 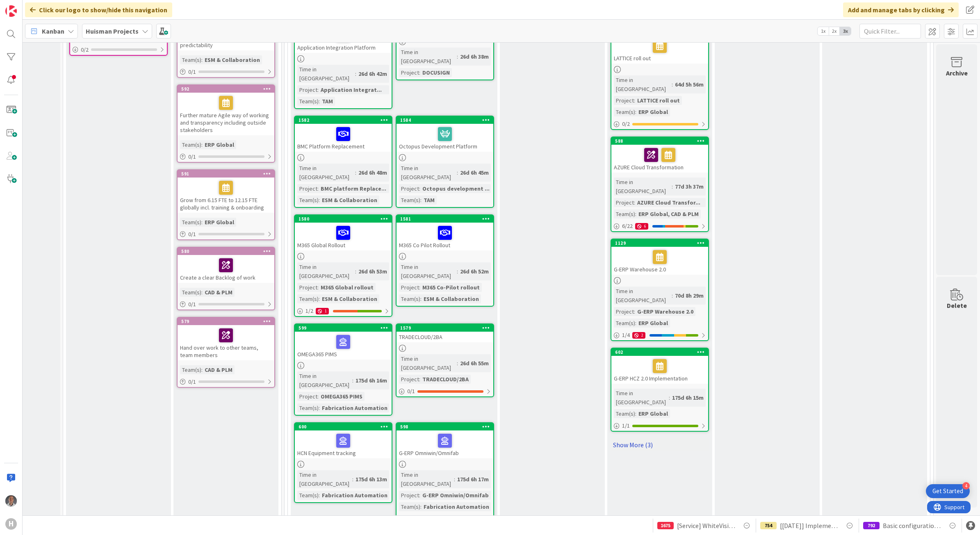 I want to click on div: LATTICE roll out, so click(x=659, y=46).